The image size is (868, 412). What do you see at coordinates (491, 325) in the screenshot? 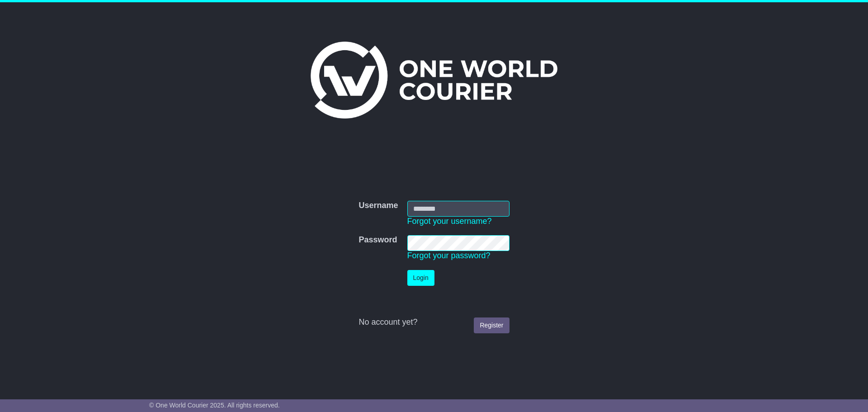
I see `a: Register` at bounding box center [491, 325].